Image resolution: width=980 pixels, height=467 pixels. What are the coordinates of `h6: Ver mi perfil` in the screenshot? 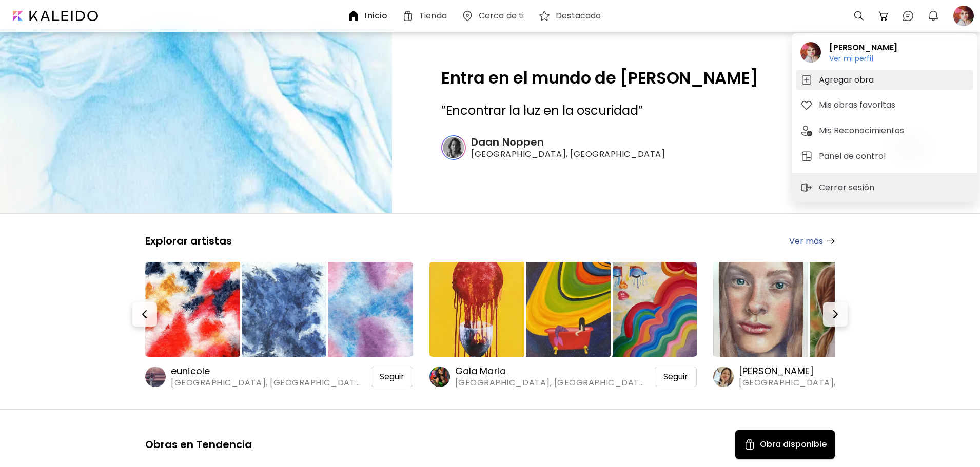 It's located at (863, 59).